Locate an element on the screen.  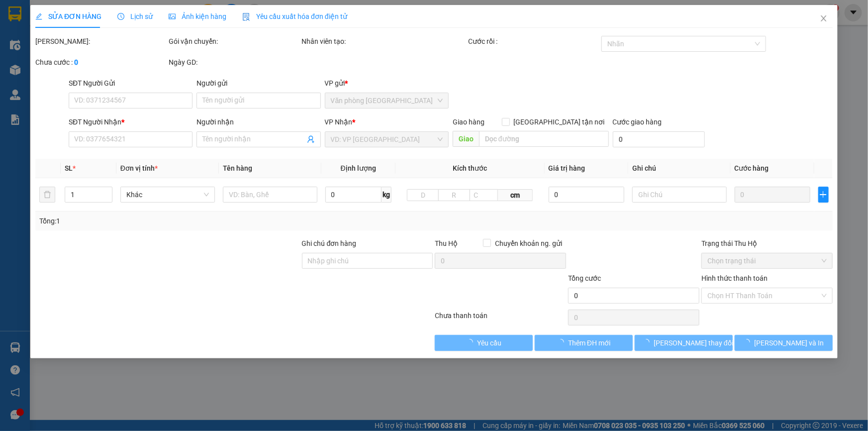
input: Cước giao hàng is located at coordinates (659, 139).